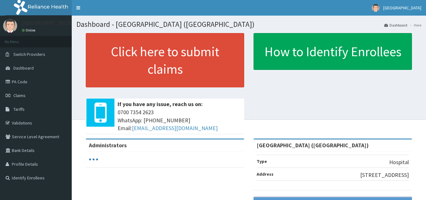  I want to click on a: Click here to submit claims, so click(165, 60).